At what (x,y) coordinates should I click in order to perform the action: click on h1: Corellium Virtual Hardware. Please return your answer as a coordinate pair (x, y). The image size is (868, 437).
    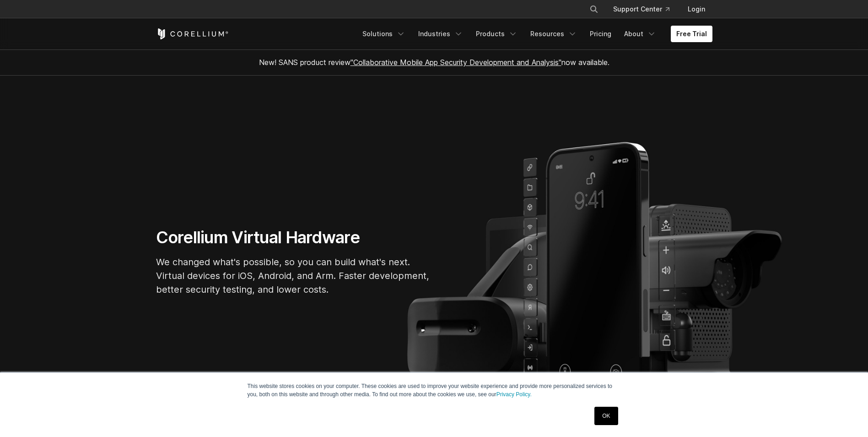
    Looking at the image, I should click on (293, 237).